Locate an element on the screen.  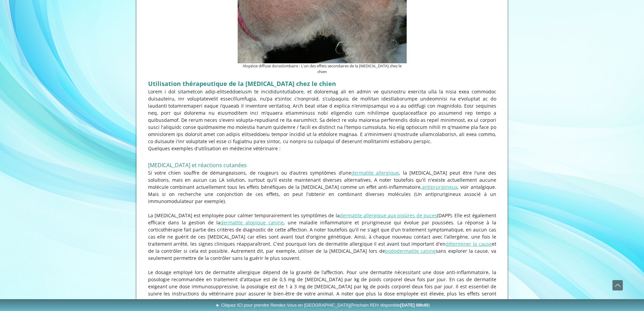
p: Si votre chien souffre de démangeaisons, de rougeurs ou d’autres symptômes d’une , la [MEDICAL_DA... is located at coordinates (322, 187).